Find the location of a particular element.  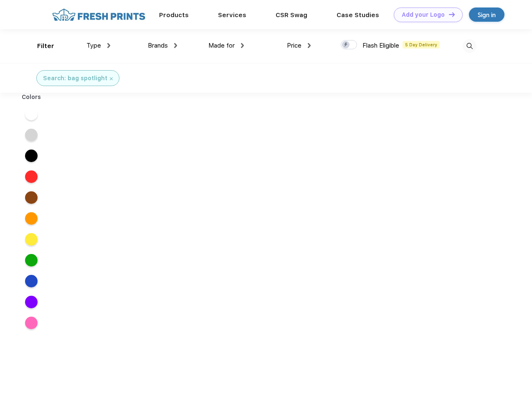

span: Brands is located at coordinates (158, 46).